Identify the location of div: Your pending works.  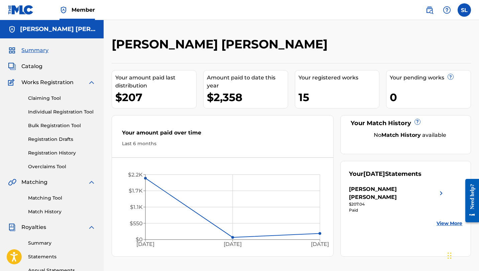
(430, 78).